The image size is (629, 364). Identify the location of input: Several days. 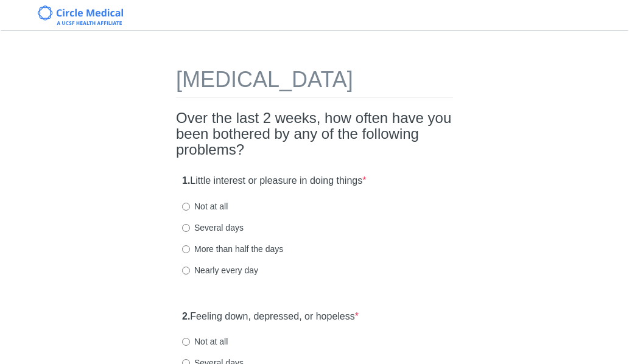
(186, 228).